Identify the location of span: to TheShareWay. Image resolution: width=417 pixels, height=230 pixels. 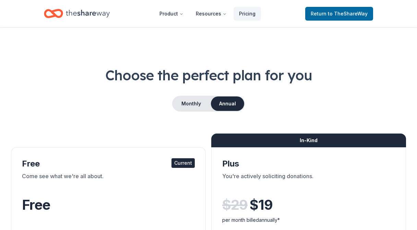
(348, 13).